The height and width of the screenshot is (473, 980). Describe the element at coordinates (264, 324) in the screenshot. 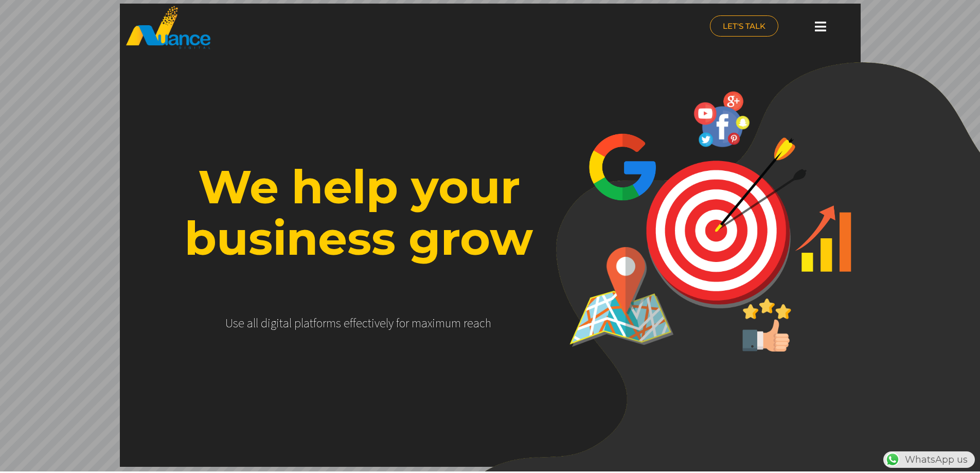

I see `div: d` at that location.